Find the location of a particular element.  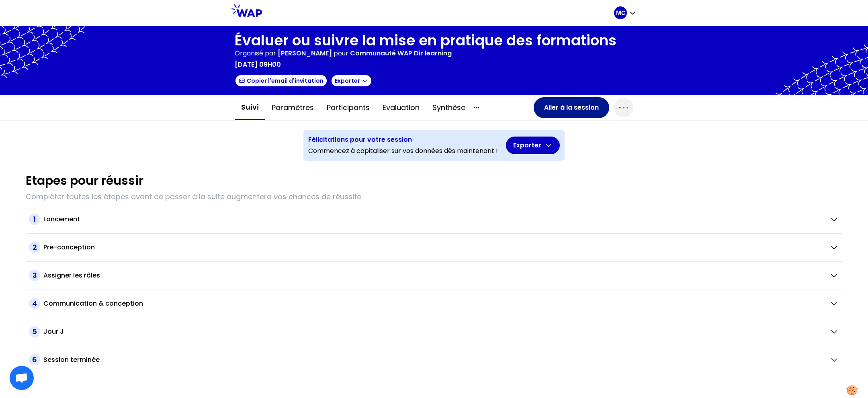

button: 3Assigner les rôles is located at coordinates (434, 276).